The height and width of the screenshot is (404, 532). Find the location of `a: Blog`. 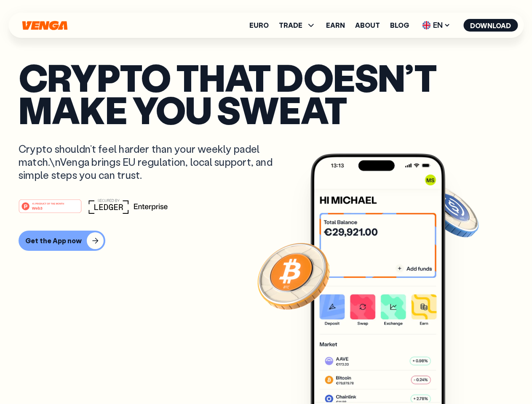

a: Blog is located at coordinates (399, 25).